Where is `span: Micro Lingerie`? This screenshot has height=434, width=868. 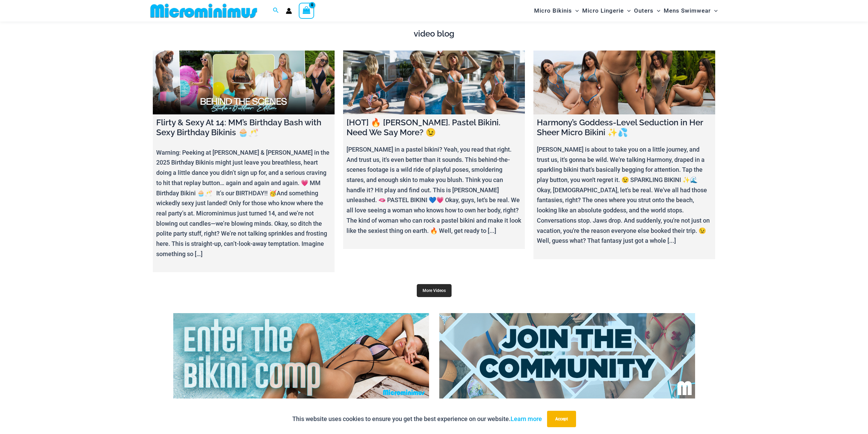 span: Micro Lingerie is located at coordinates (603, 11).